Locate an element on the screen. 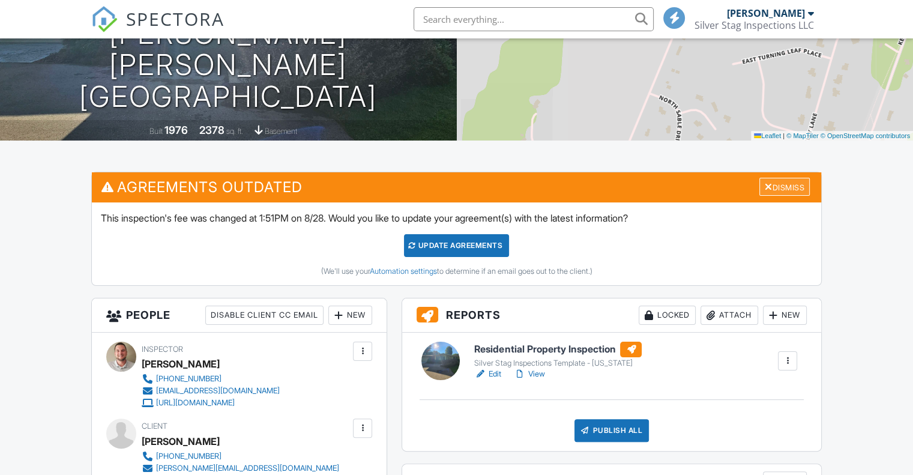 Image resolution: width=913 pixels, height=475 pixels. div: Disable Client CC Email is located at coordinates (264, 315).